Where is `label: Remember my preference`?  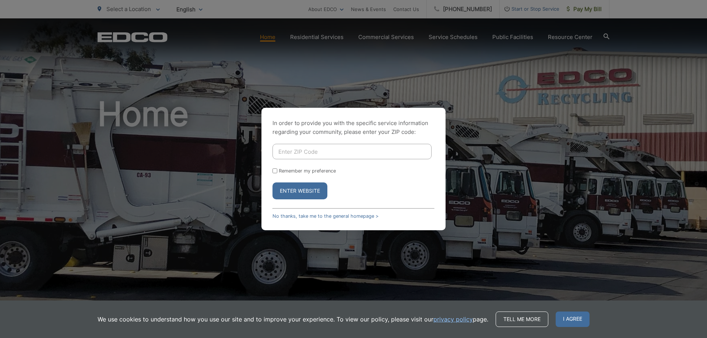 label: Remember my preference is located at coordinates (307, 171).